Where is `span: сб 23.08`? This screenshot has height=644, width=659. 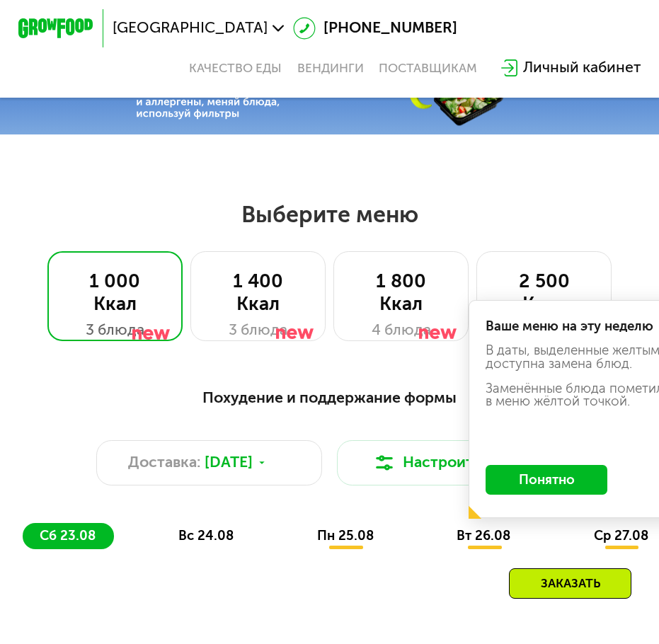 span: сб 23.08 is located at coordinates (67, 536).